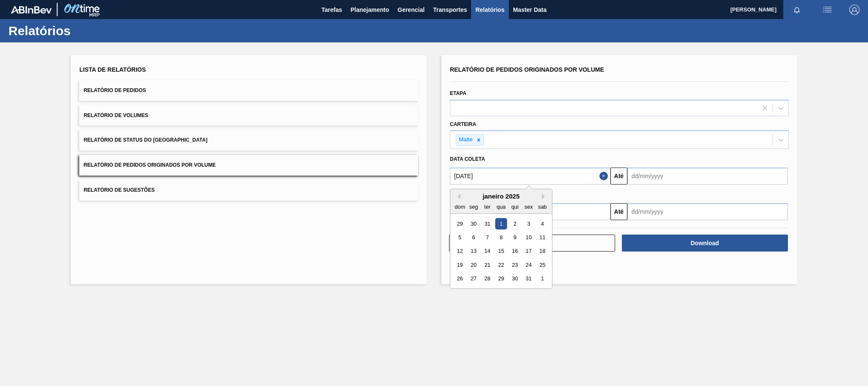 The width and height of the screenshot is (868, 386). Describe the element at coordinates (500, 251) in the screenshot. I see `div: month 2025-01` at that location.